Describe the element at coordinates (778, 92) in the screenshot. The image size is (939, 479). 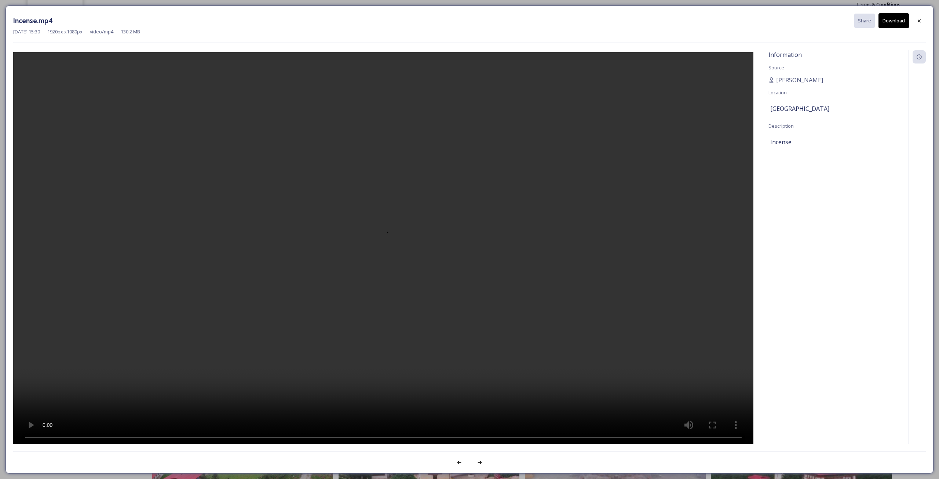
I see `span: Location` at that location.